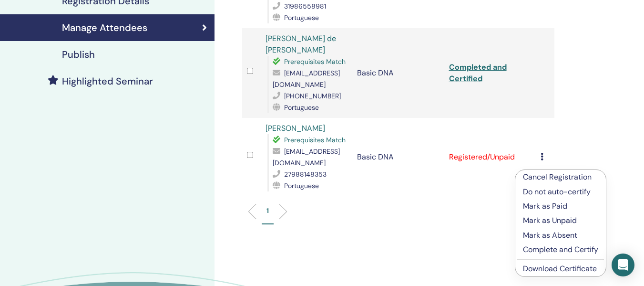 The width and height of the screenshot is (644, 286). Describe the element at coordinates (561, 221) in the screenshot. I see `p: Mark as Unpaid` at that location.